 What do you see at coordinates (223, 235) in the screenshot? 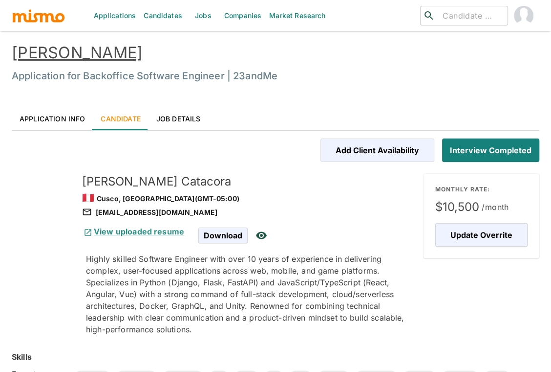
I see `a: Download` at bounding box center [223, 235].